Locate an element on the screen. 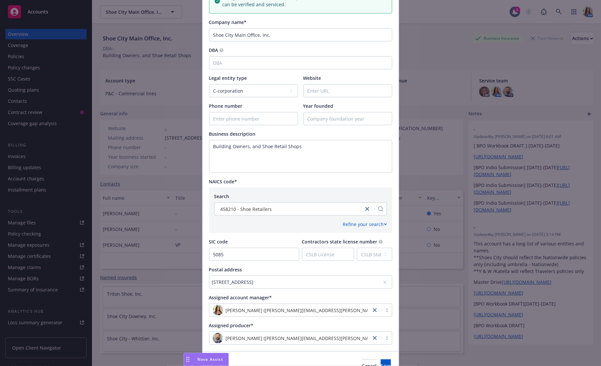 This screenshot has width=601, height=366. span: Website is located at coordinates (312, 78).